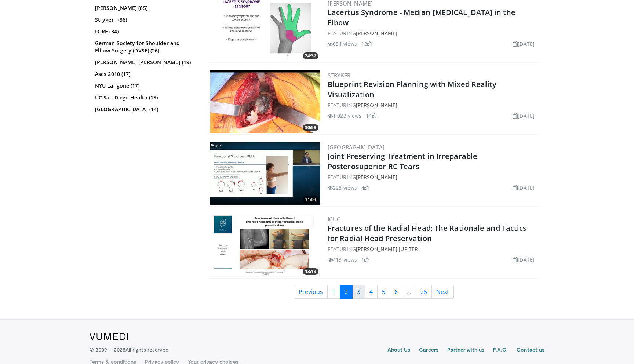 The image size is (634, 364). What do you see at coordinates (500, 350) in the screenshot?
I see `a: F.A.Q.` at bounding box center [500, 350].